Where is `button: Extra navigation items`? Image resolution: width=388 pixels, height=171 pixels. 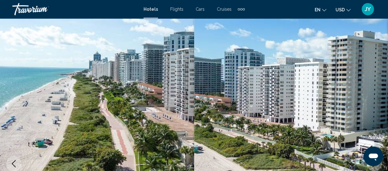 button: Extra navigation items is located at coordinates (241, 9).